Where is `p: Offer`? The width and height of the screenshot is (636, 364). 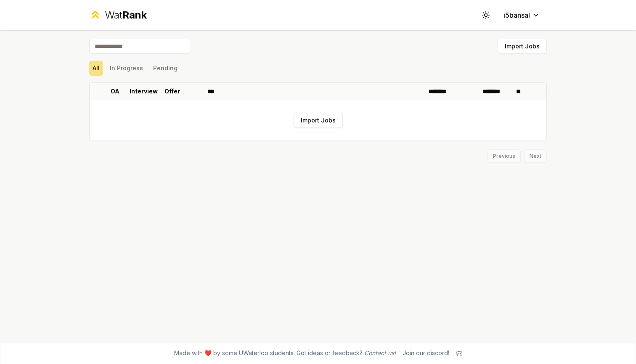 p: Offer is located at coordinates (172, 91).